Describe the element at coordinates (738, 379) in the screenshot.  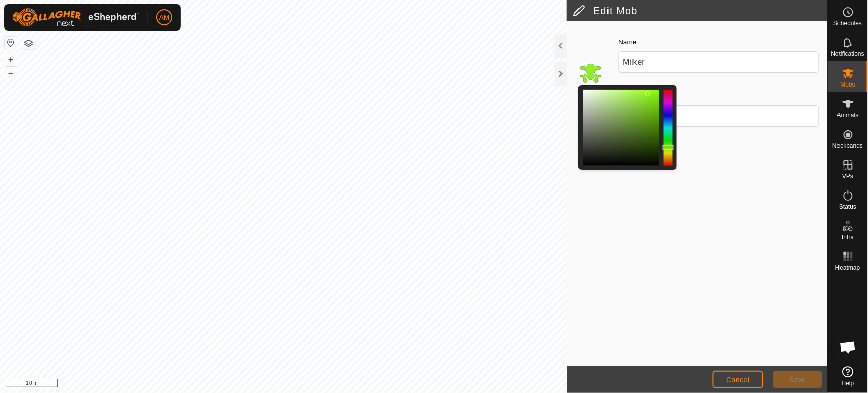
I see `button: Cancel` at that location.